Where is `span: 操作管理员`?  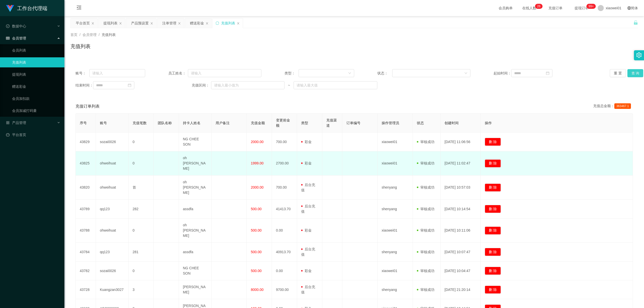 span: 操作管理员 is located at coordinates (390, 123).